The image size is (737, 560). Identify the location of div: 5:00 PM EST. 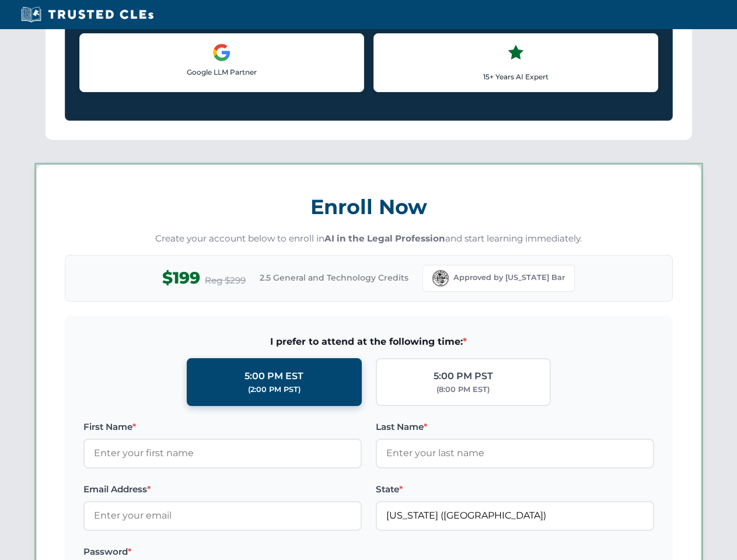
(274, 376).